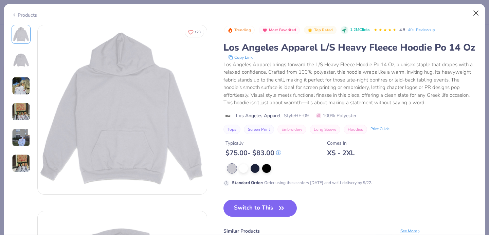 Image resolution: width=489 pixels, height=235 pixels. Describe the element at coordinates (325, 129) in the screenshot. I see `button: Long Sleeve` at that location.